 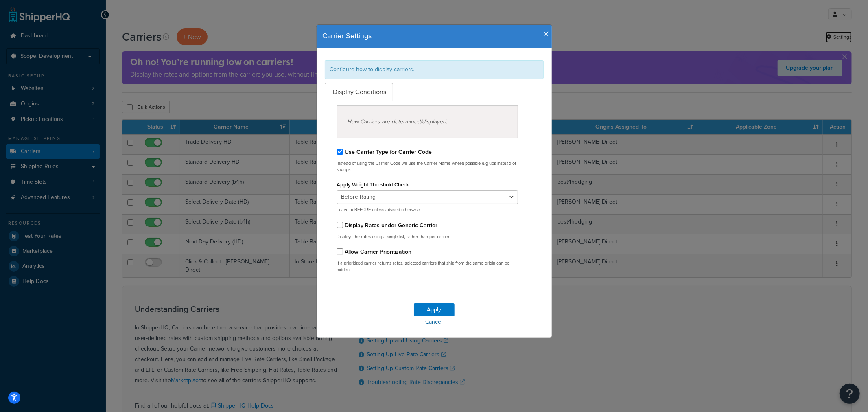 What do you see at coordinates (378, 252) in the screenshot?
I see `label: Allow Carrier Prioritization` at bounding box center [378, 252].